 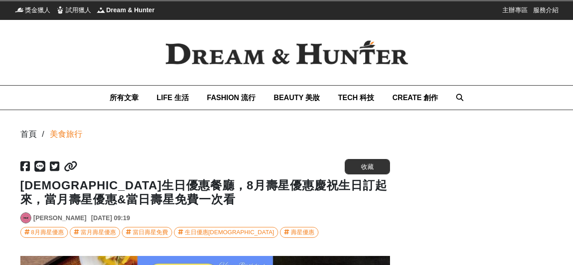 What do you see at coordinates (415, 97) in the screenshot?
I see `span: CREATE 創作` at bounding box center [415, 97].